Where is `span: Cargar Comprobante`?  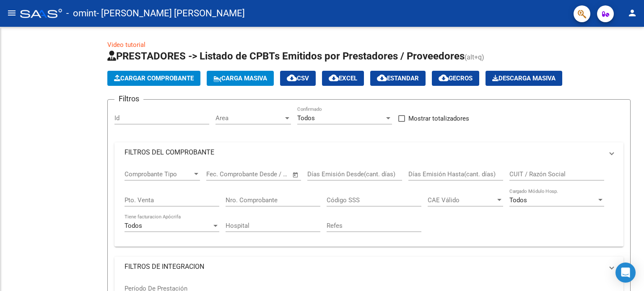 span: Cargar Comprobante is located at coordinates (154, 78).